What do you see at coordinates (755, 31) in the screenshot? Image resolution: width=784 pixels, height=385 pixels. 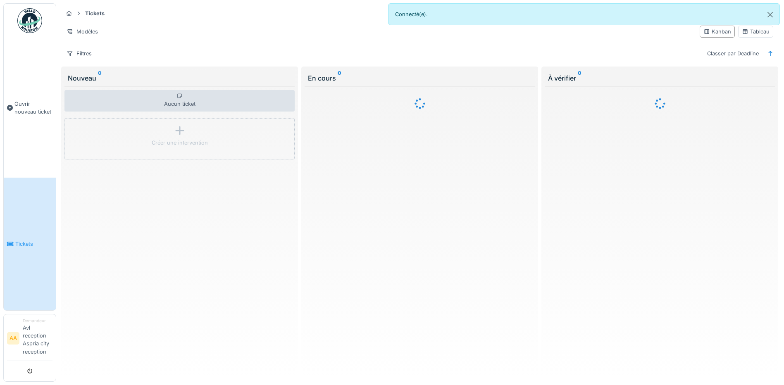 I see `div: Tableau` at bounding box center [755, 31].